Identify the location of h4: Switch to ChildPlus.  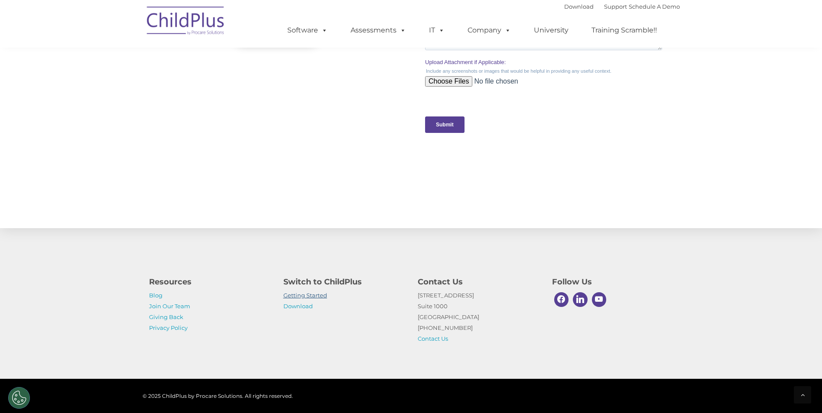
(344, 282).